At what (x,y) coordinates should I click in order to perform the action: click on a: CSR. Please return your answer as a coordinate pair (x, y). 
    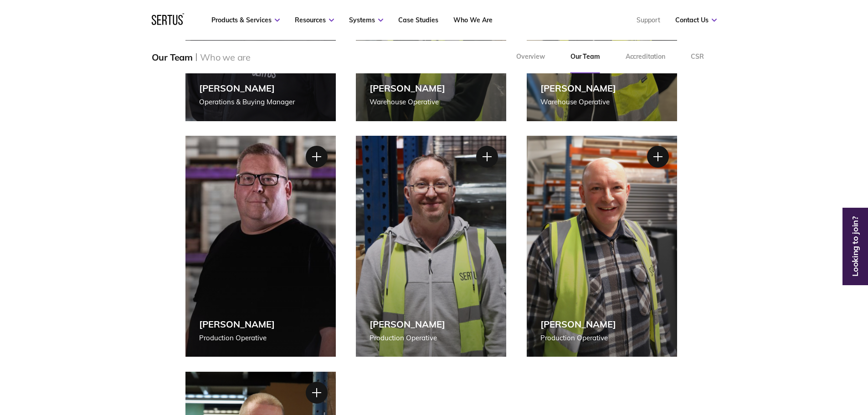
    Looking at the image, I should click on (697, 57).